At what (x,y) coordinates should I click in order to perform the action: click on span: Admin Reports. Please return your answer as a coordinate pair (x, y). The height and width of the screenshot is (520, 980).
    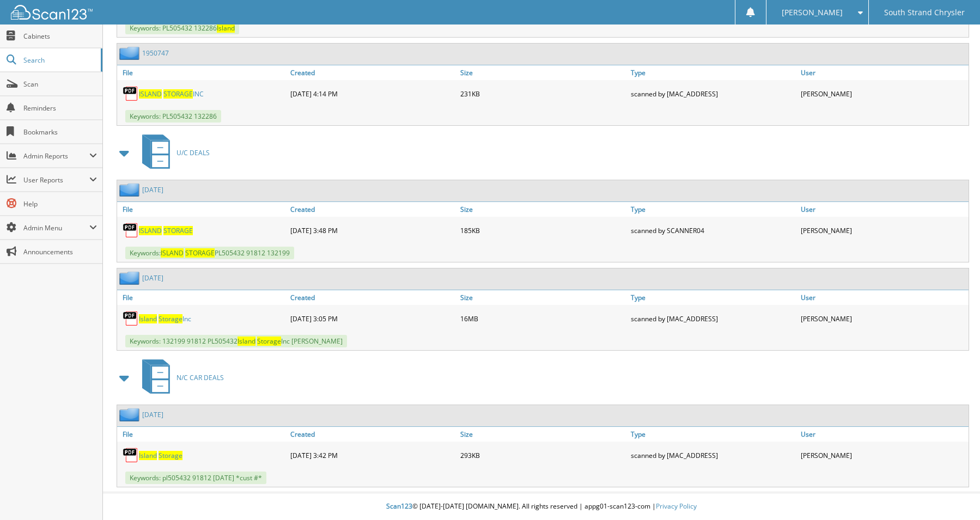
    Looking at the image, I should click on (56, 155).